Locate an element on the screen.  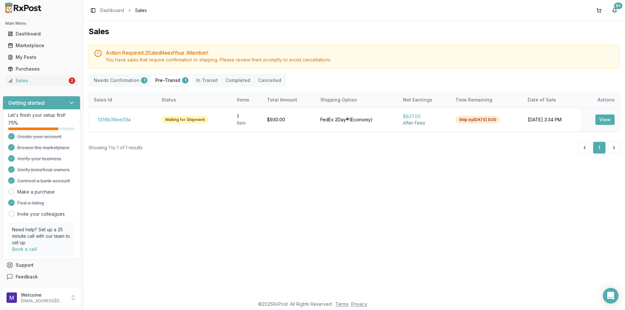
a: Make a purchase is located at coordinates (36, 192).